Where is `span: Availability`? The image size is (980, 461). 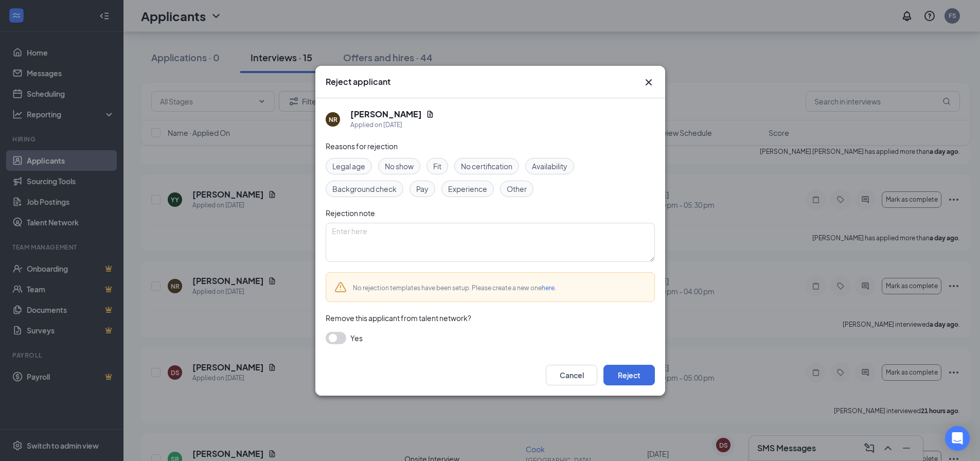 span: Availability is located at coordinates (549, 166).